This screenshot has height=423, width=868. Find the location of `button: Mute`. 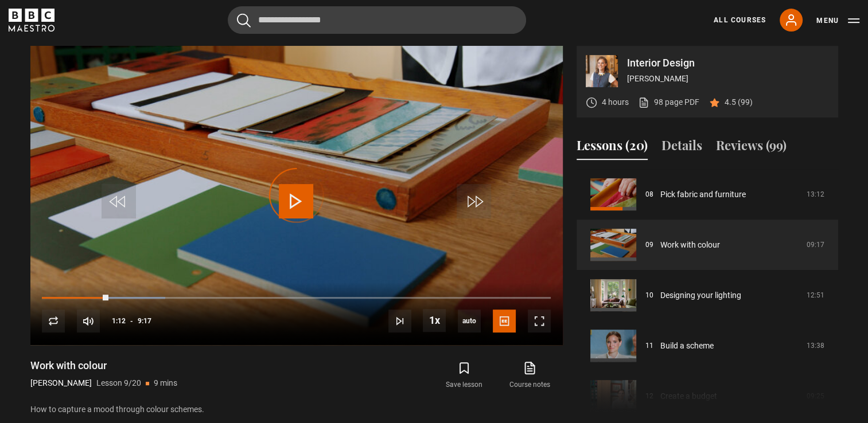

button: Mute is located at coordinates (88, 321).